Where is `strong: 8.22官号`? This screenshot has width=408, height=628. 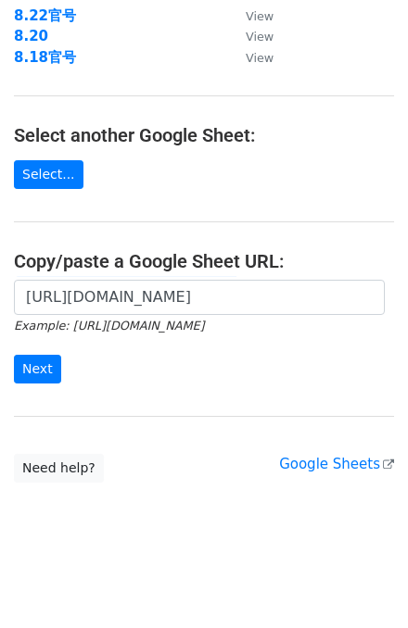 strong: 8.22官号 is located at coordinates (44, 16).